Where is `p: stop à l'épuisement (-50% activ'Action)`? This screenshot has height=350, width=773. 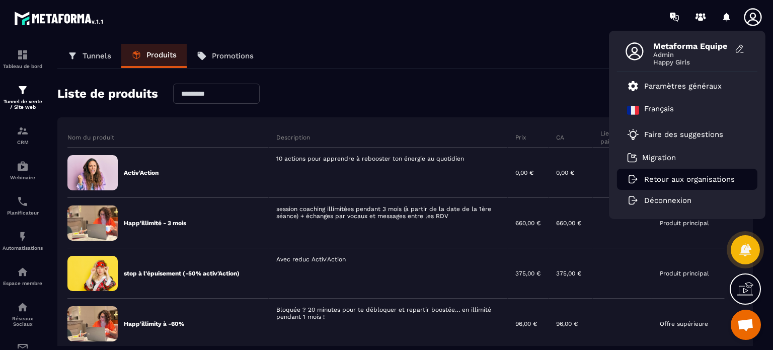
p: stop à l'épuisement (-50% activ'Action) is located at coordinates (182, 273).